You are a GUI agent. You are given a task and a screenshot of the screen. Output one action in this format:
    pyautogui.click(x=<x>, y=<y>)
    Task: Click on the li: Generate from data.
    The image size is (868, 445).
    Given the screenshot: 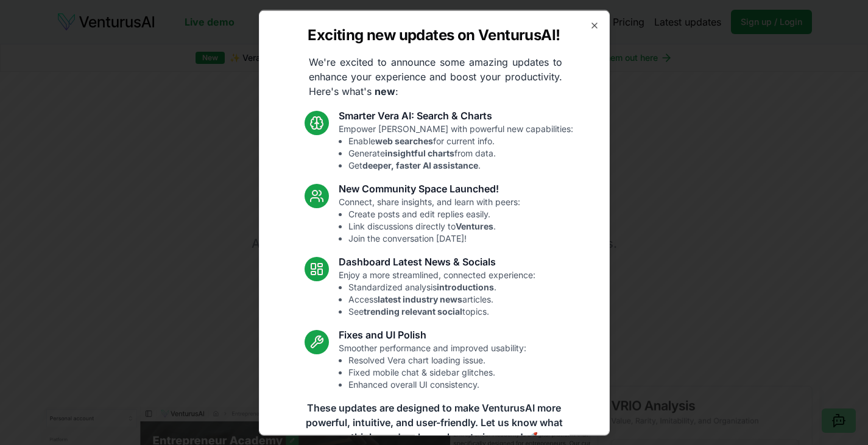 What is the action you would take?
    pyautogui.click(x=461, y=153)
    